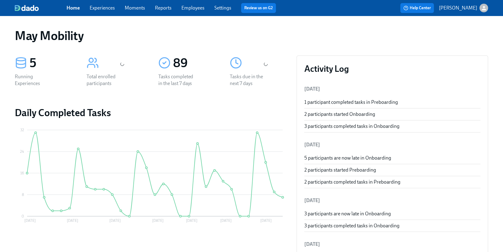  What do you see at coordinates (23, 195) in the screenshot?
I see `tspan: 8` at bounding box center [23, 195].